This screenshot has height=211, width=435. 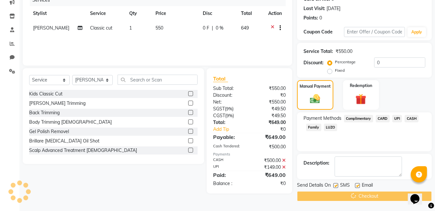 I want to click on div: UPI, so click(x=229, y=167).